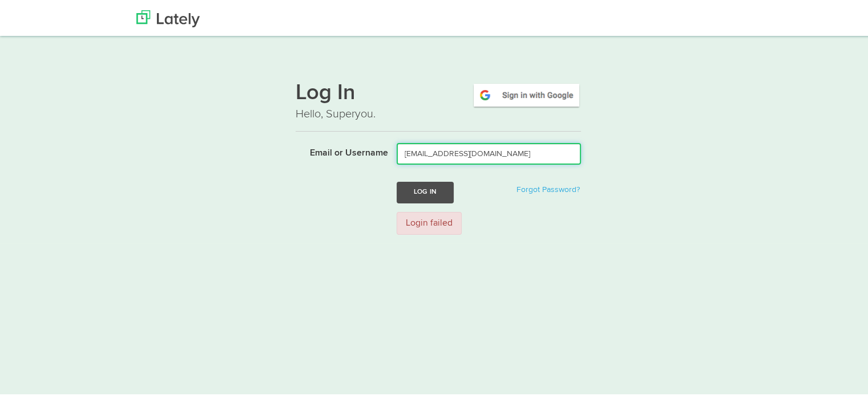 Image resolution: width=868 pixels, height=396 pixels. What do you see at coordinates (548, 188) in the screenshot?
I see `a: Forgot Password?` at bounding box center [548, 188].